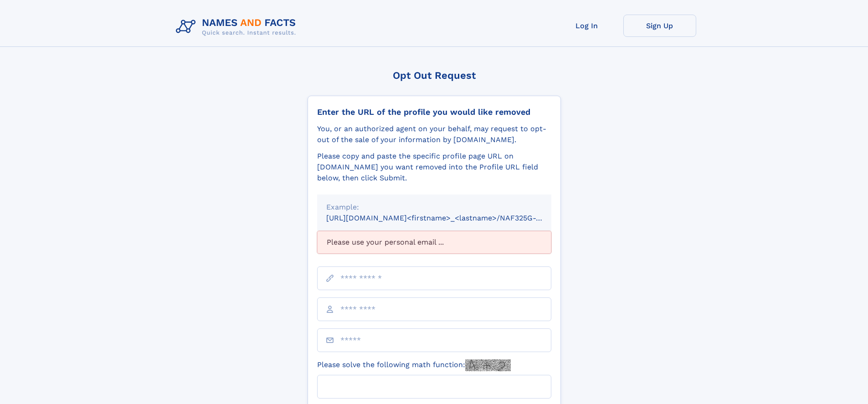 This screenshot has height=404, width=868. What do you see at coordinates (587, 25) in the screenshot?
I see `a: Log In` at bounding box center [587, 25].